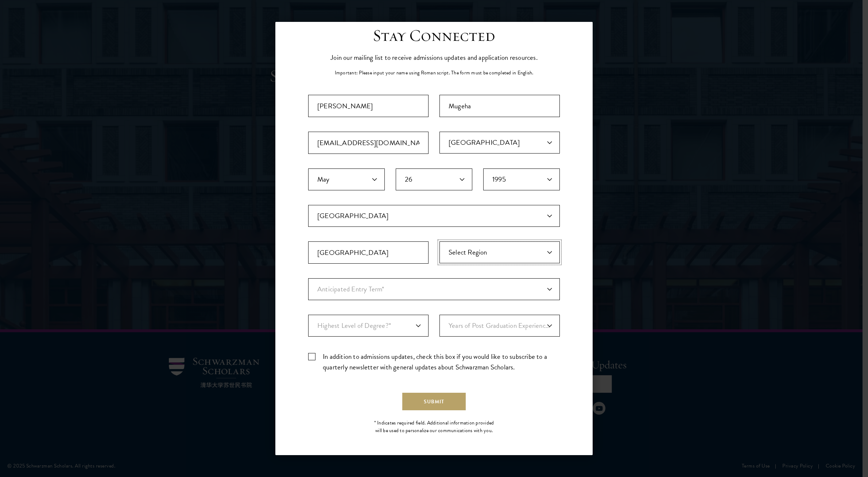 The image size is (868, 477). Describe the element at coordinates (499, 325) in the screenshot. I see `div: Years of Post Graduation Experience?*` at that location.